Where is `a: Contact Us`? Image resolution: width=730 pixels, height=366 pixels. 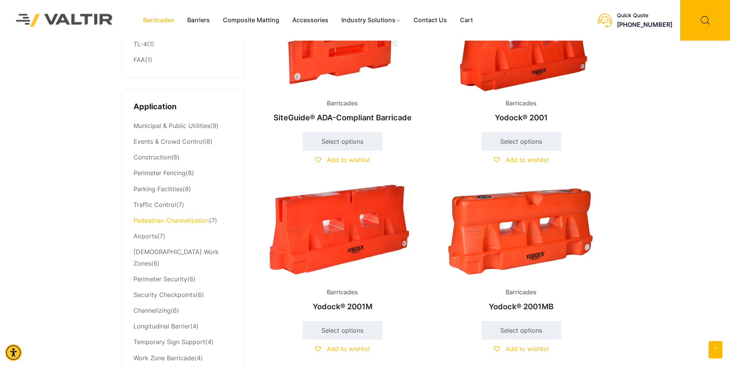 a: Contact Us is located at coordinates (430, 20).